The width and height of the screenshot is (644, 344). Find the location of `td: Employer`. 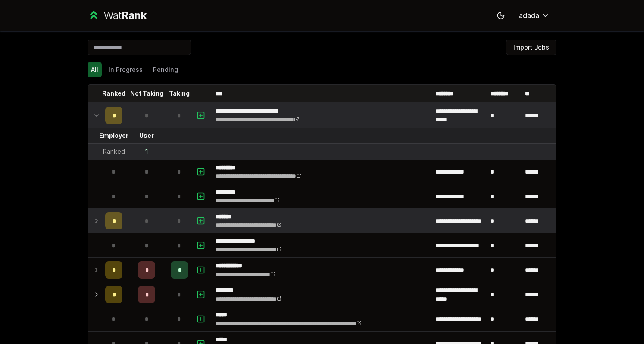

td: Employer is located at coordinates (113, 136).